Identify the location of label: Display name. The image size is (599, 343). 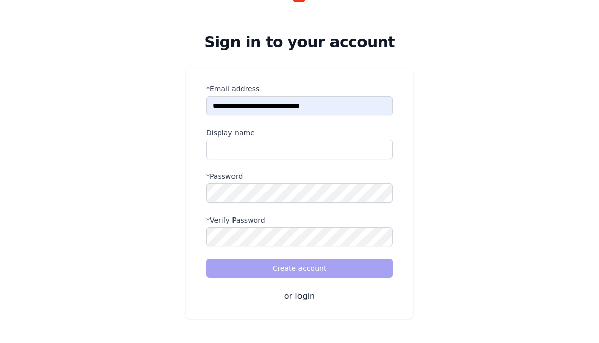
(299, 132).